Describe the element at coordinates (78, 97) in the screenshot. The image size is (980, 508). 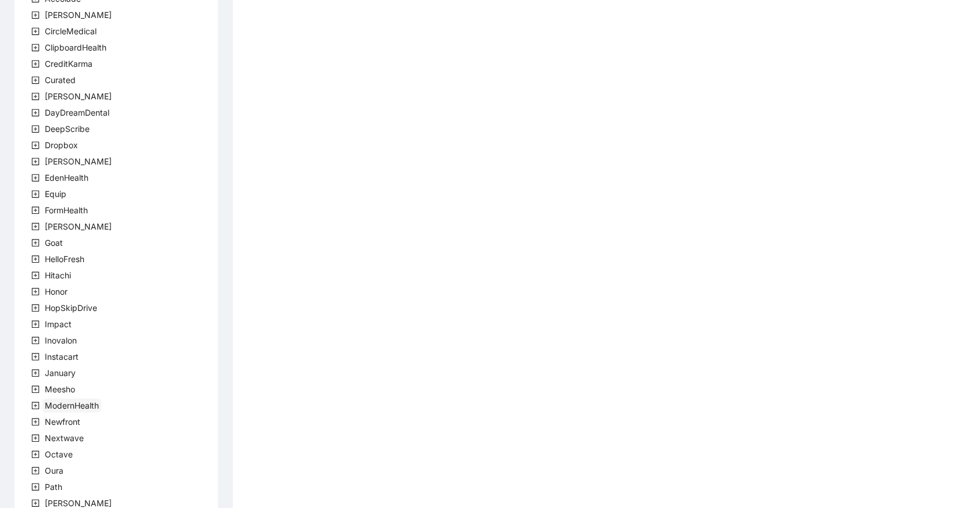
I see `span: Darby` at that location.